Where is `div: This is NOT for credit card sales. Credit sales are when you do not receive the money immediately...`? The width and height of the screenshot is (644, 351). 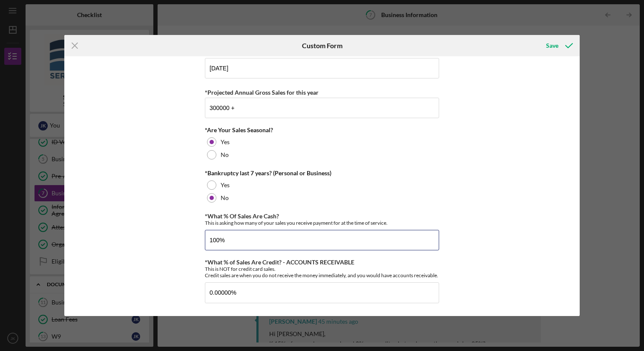
div: This is NOT for credit card sales. Credit sales are when you do not receive the money immediately... is located at coordinates (322, 272).